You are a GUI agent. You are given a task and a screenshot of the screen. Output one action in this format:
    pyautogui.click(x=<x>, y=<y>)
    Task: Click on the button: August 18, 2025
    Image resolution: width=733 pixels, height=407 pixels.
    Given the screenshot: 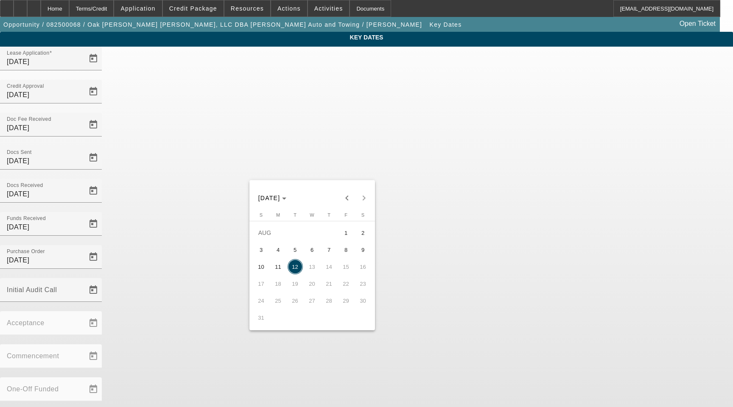 What is the action you would take?
    pyautogui.click(x=278, y=284)
    